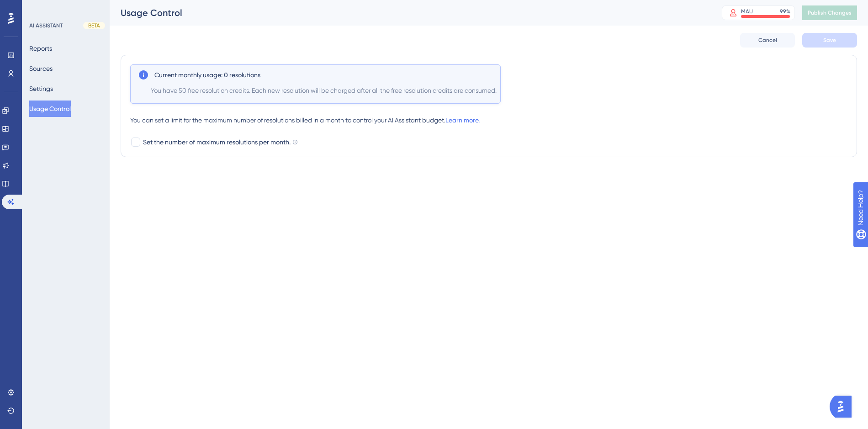  What do you see at coordinates (829, 40) in the screenshot?
I see `button: Save` at bounding box center [829, 40].